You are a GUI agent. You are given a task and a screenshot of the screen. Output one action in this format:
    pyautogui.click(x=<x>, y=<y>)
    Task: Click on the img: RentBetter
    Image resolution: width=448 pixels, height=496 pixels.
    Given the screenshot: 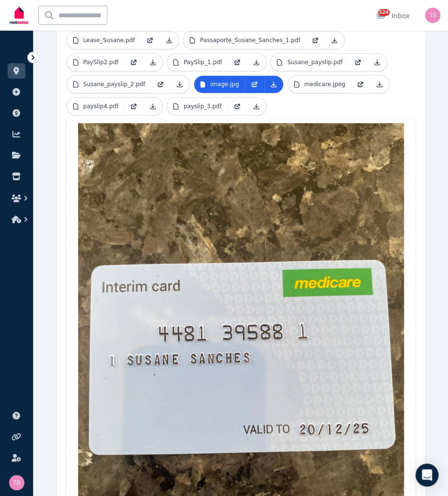 What is the action you would take?
    pyautogui.click(x=19, y=15)
    